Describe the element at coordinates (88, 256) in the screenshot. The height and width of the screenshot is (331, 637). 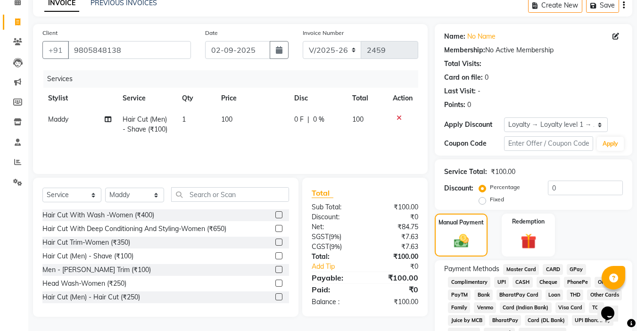
I see `div: Hair Cut (Men) - Shave (₹100)` at that location.